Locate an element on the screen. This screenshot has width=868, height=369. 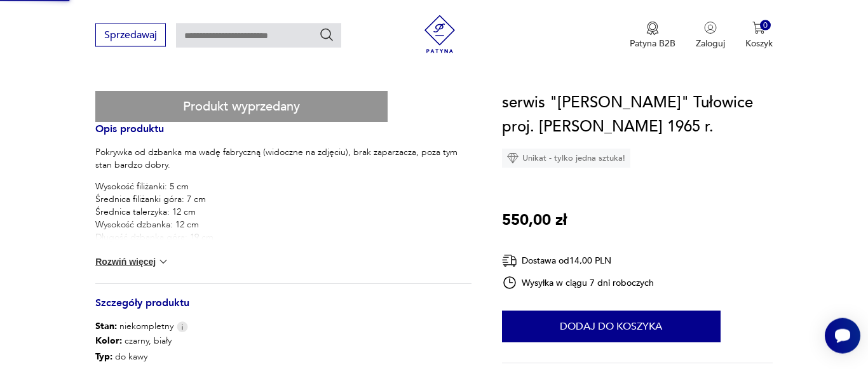
div: Wysyłka w ciągu 7 dni roboczych is located at coordinates (578, 283).